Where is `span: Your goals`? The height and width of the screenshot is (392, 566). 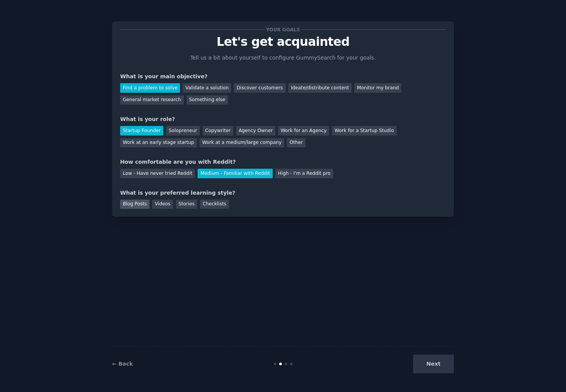
span: Your goals is located at coordinates (283, 29).